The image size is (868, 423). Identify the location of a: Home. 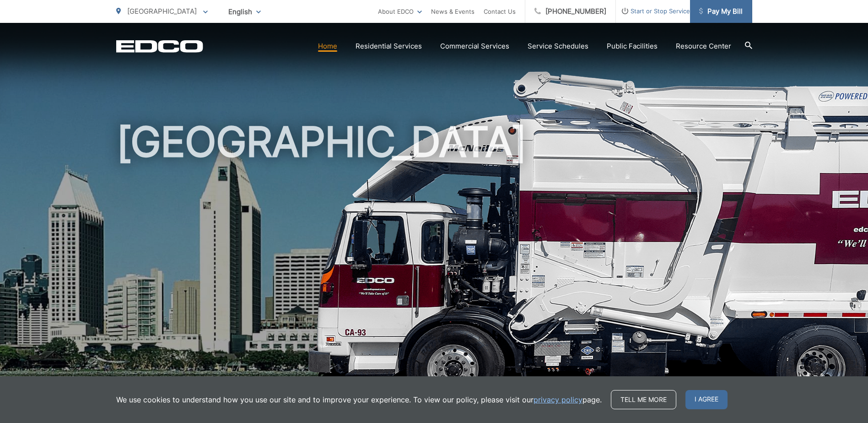
(328, 46).